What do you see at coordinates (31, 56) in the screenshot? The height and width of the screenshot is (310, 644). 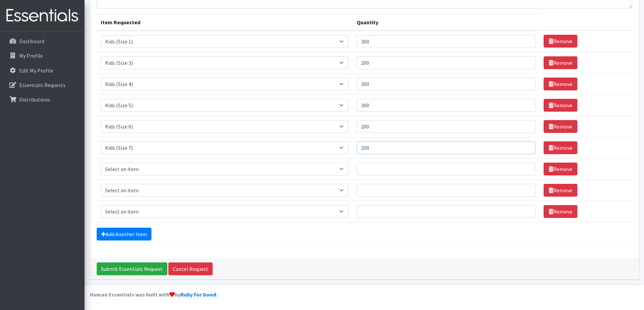 I see `p: My Profile` at bounding box center [31, 56].